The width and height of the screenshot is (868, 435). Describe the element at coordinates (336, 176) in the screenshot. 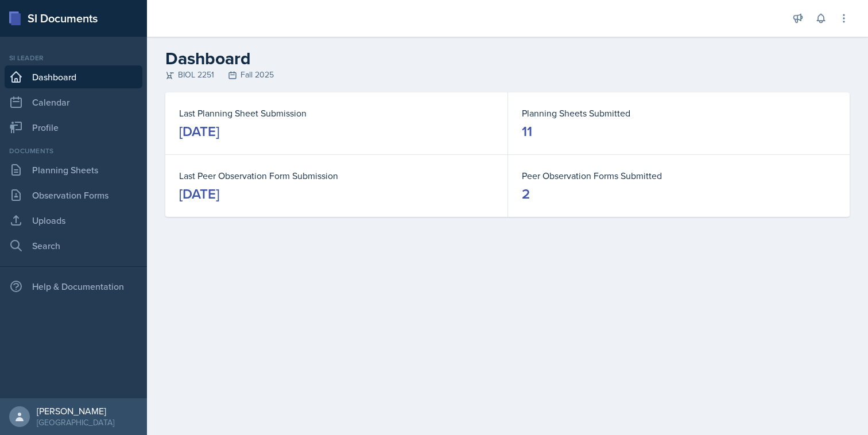

I see `dt: Last Peer Observation Form Submission` at that location.